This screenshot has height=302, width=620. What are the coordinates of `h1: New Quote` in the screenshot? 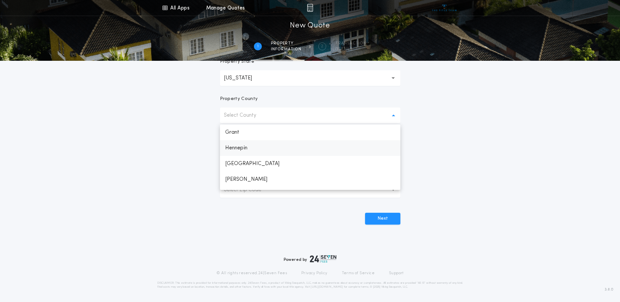 It's located at (310, 26).